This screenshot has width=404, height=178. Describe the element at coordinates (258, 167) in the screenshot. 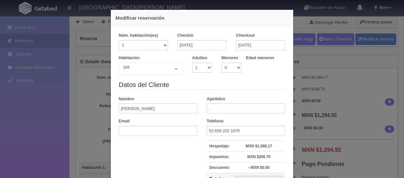

I see `strong: - MXN $0.00` at that location.